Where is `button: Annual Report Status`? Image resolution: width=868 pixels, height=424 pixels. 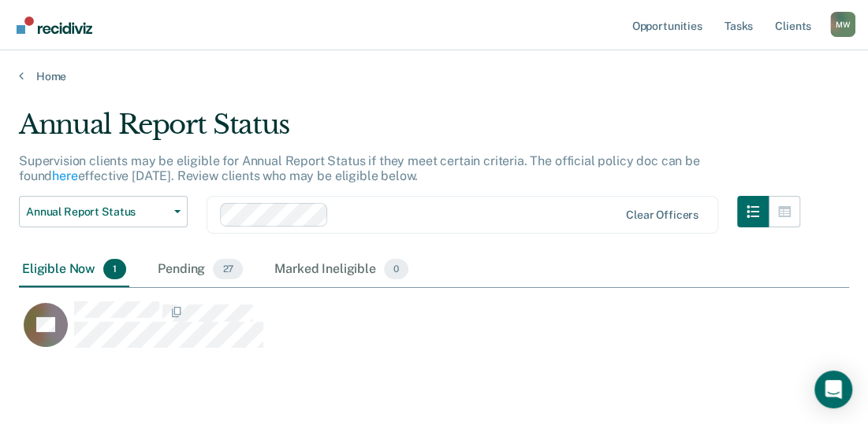
button: Annual Report Status is located at coordinates (103, 212).